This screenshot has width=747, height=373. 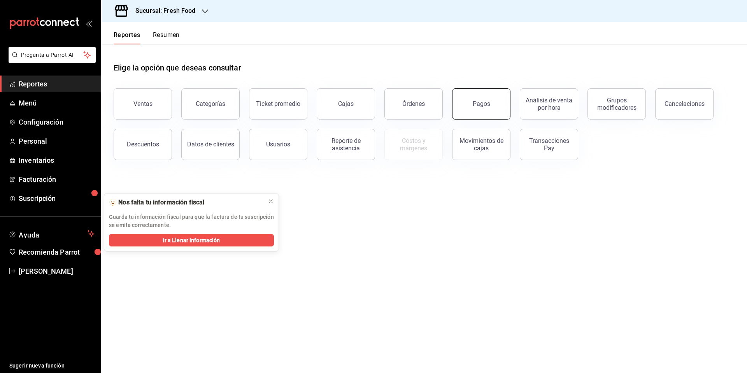 I want to click on button: Descuentos, so click(x=143, y=144).